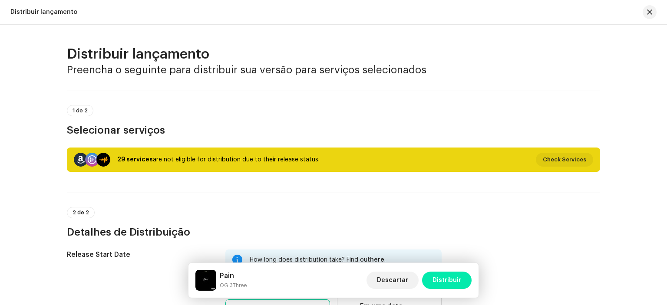 The width and height of the screenshot is (667, 305). Describe the element at coordinates (377, 260) in the screenshot. I see `span: here` at that location.